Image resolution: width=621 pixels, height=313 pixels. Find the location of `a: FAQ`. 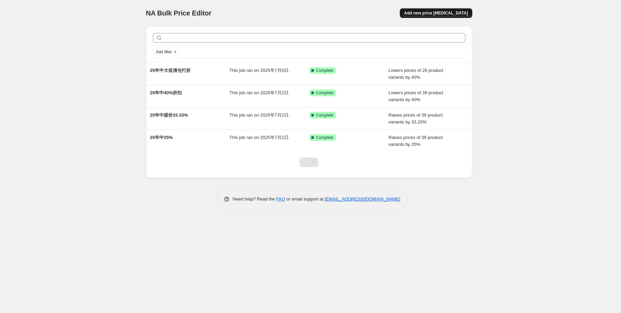

a: FAQ is located at coordinates (281, 199).